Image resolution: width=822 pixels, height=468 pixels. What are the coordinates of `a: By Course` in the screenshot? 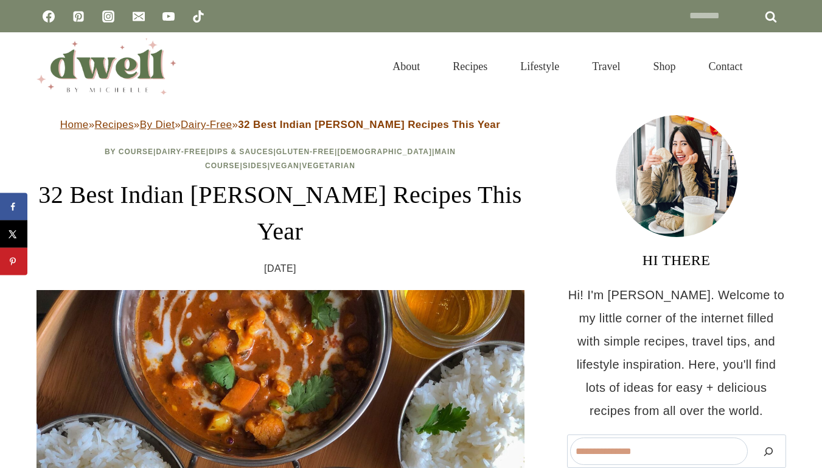 It's located at (129, 152).